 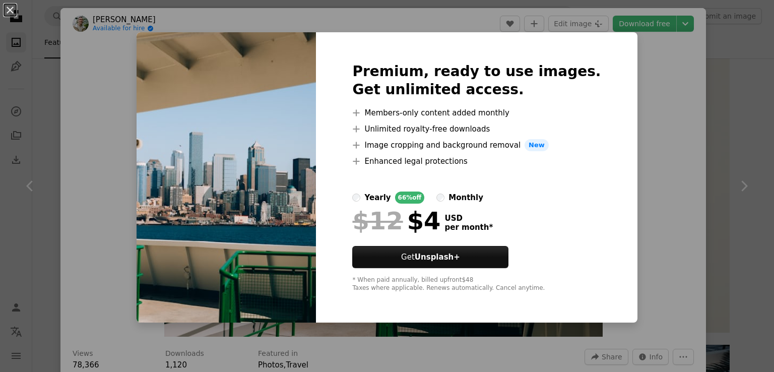 What do you see at coordinates (466, 198) in the screenshot?
I see `div: monthly` at bounding box center [466, 198].